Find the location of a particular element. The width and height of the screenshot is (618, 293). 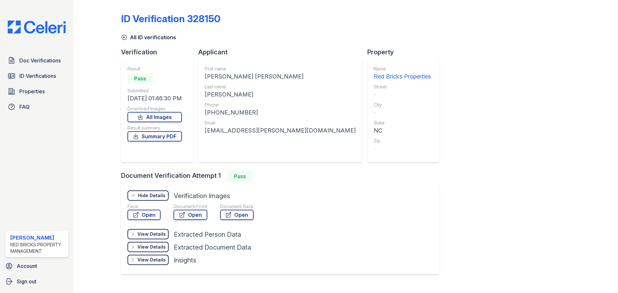

div: First name is located at coordinates (280, 69).